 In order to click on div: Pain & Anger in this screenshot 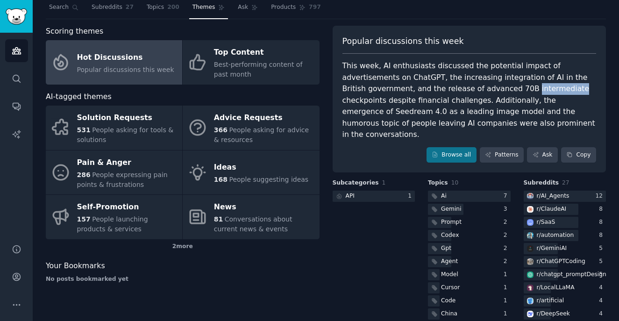, I will do `click(127, 163)`.